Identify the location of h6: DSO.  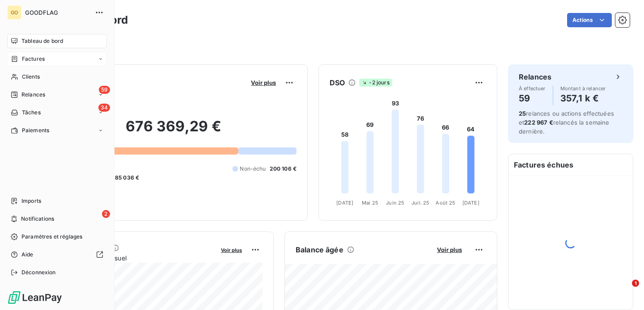
(338, 83).